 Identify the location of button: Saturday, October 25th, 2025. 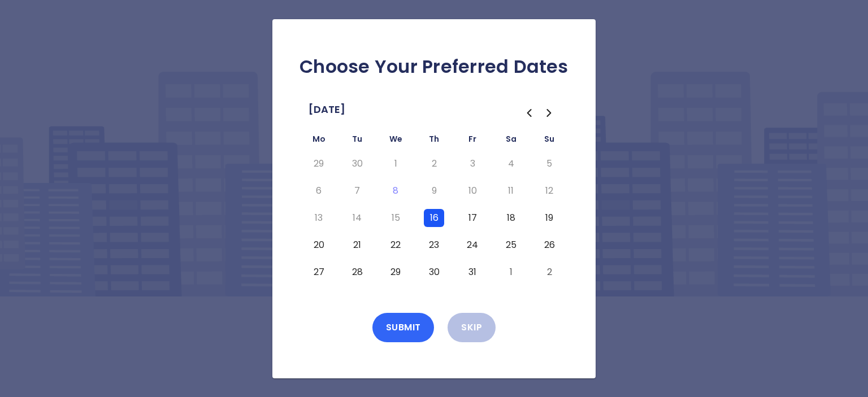
(511, 245).